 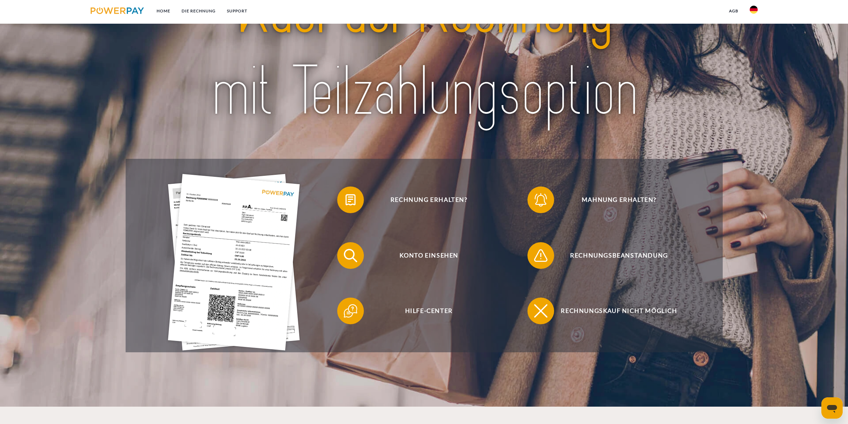 I want to click on a: Rechnungskauf nicht möglich, so click(x=614, y=311).